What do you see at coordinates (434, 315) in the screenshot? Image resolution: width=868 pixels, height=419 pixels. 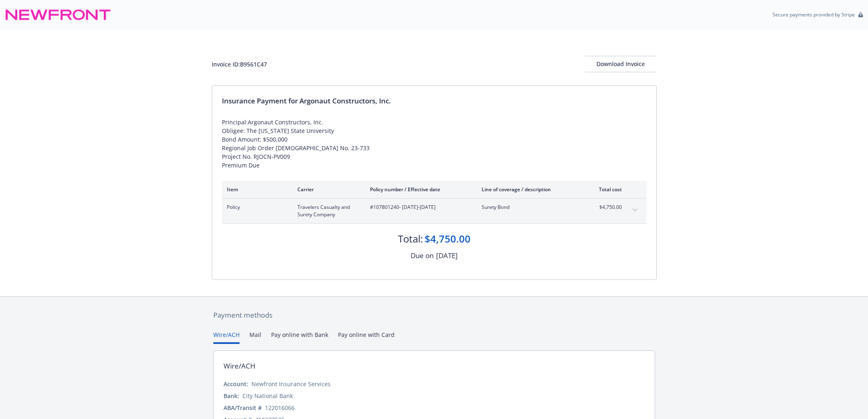 I see `div: Payment methods` at bounding box center [434, 315].